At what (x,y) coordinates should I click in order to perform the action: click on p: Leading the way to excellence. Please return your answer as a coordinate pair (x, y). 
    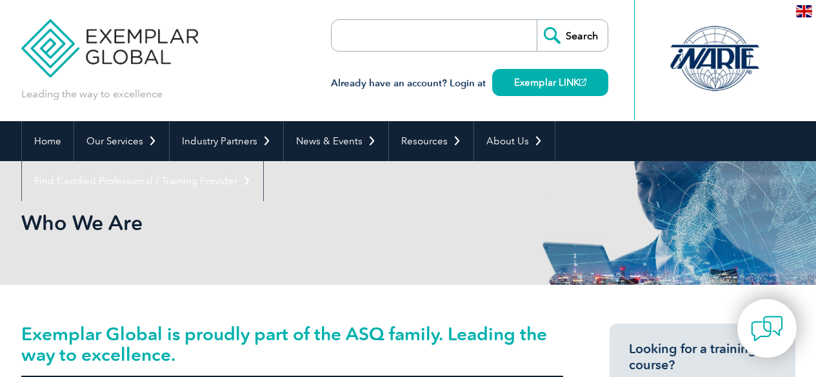
    Looking at the image, I should click on (92, 94).